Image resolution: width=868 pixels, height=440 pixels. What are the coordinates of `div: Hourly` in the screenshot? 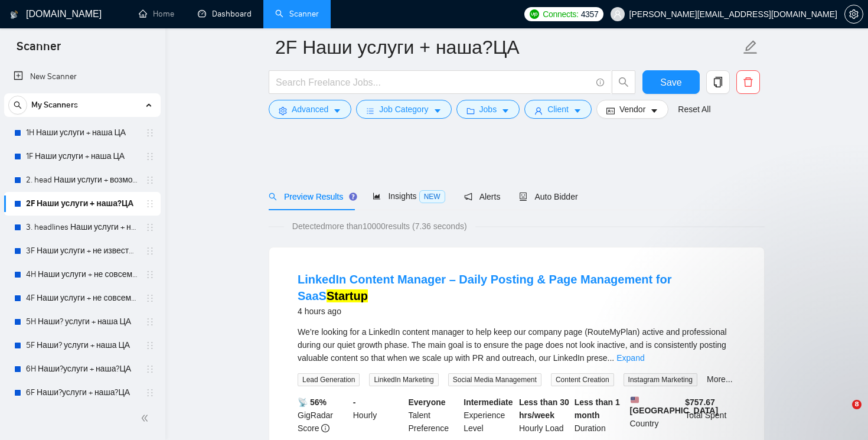 It's located at (379, 415).